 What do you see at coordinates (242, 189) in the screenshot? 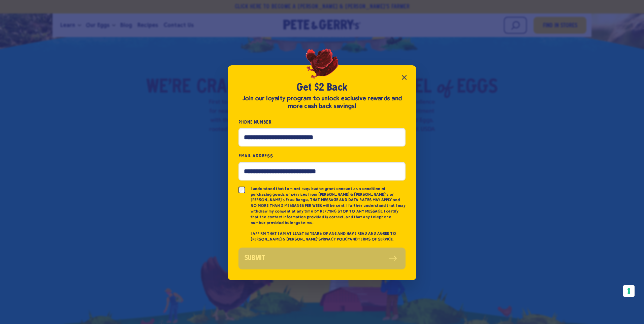
I see `input: I understand that I am not required to grant consent as a condition of purchasing goods or servic...` at bounding box center [242, 189].